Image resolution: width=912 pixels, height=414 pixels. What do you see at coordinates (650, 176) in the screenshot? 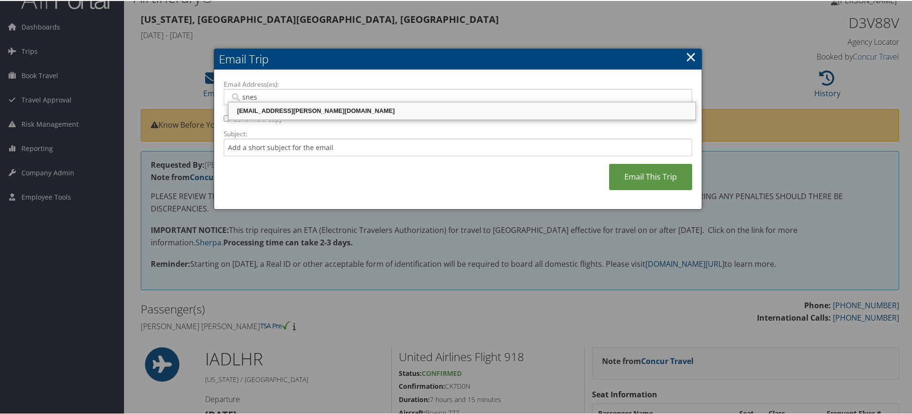
I see `a: Email This Trip` at bounding box center [650, 176].